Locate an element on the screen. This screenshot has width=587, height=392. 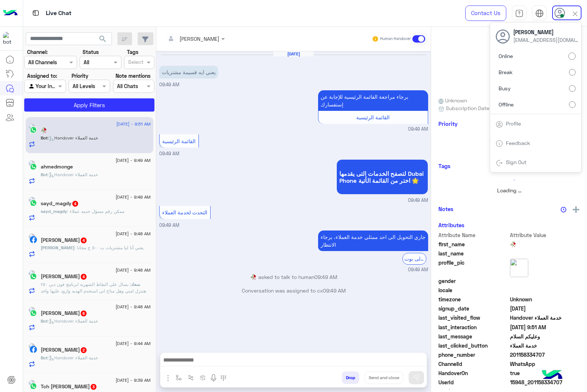
input: Break is located at coordinates (572, 73).